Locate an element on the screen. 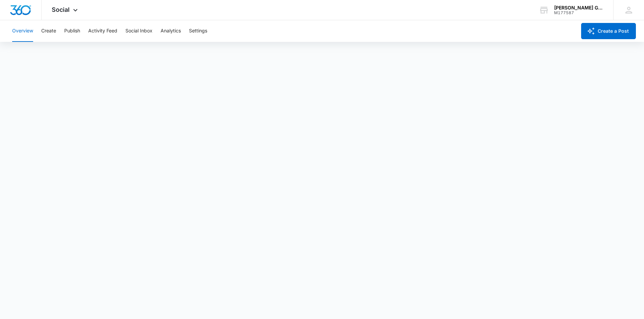 This screenshot has width=644, height=319. button: Analytics is located at coordinates (171, 31).